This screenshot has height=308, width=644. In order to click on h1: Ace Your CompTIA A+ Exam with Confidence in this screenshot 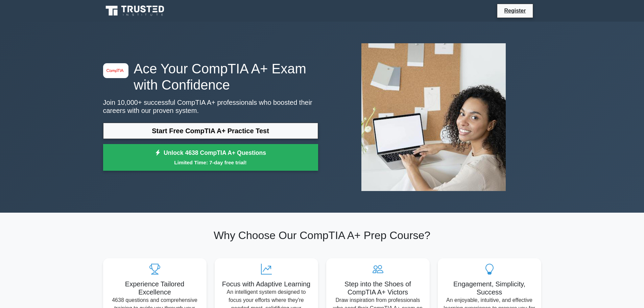, I will do `click(210, 77)`.